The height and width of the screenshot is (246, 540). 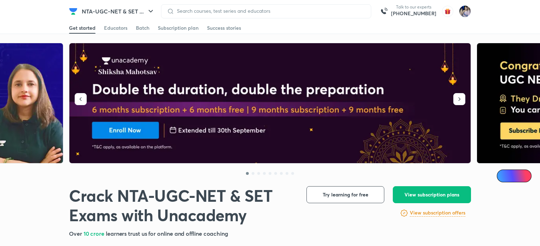 What do you see at coordinates (76, 233) in the screenshot?
I see `span: Over` at bounding box center [76, 233].